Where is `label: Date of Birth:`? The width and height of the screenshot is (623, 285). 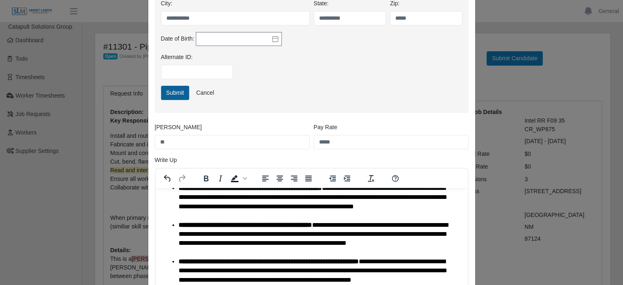
label: Date of Birth: is located at coordinates (178, 39).